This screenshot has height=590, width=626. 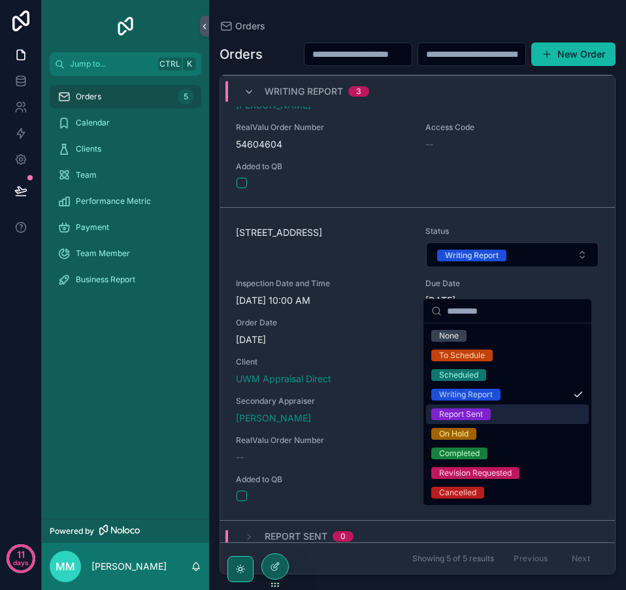 What do you see at coordinates (241, 54) in the screenshot?
I see `h1: Orders` at bounding box center [241, 54].